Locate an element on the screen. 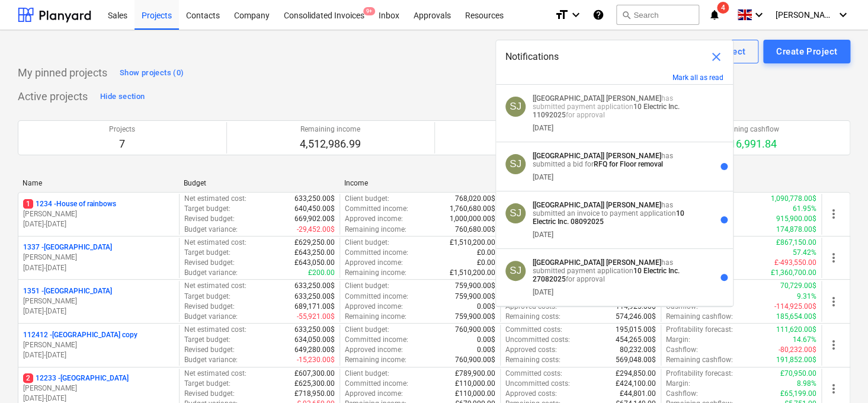 The height and width of the screenshot is (403, 868). p: Approved costs : is located at coordinates (531, 394).